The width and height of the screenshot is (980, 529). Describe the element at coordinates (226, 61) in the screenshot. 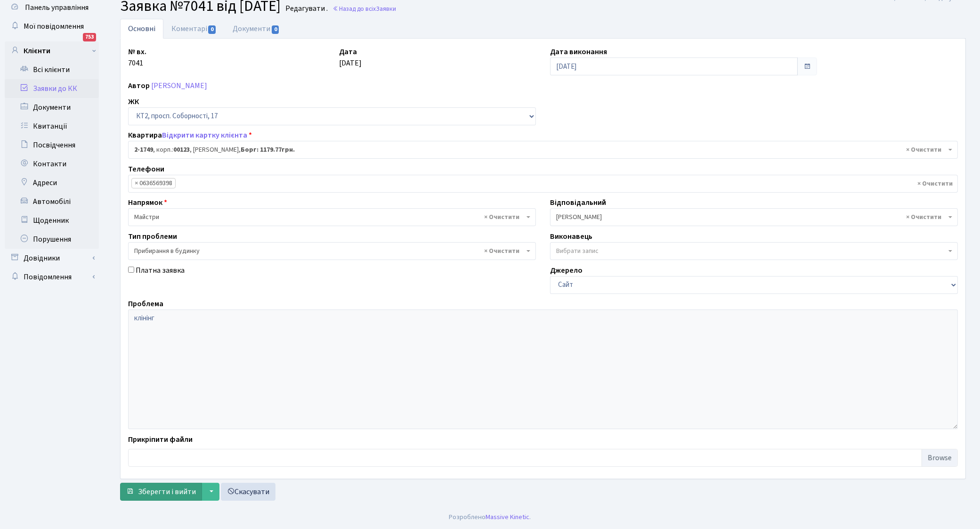

I see `div: 7041` at that location.